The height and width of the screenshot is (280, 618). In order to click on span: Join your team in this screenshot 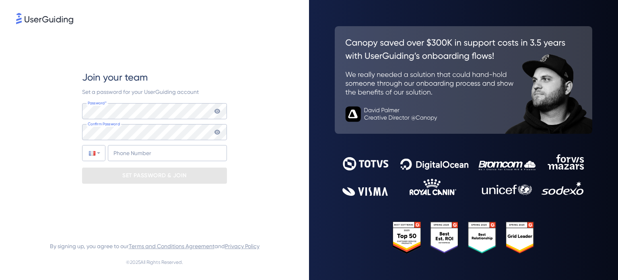, I will do `click(115, 77)`.